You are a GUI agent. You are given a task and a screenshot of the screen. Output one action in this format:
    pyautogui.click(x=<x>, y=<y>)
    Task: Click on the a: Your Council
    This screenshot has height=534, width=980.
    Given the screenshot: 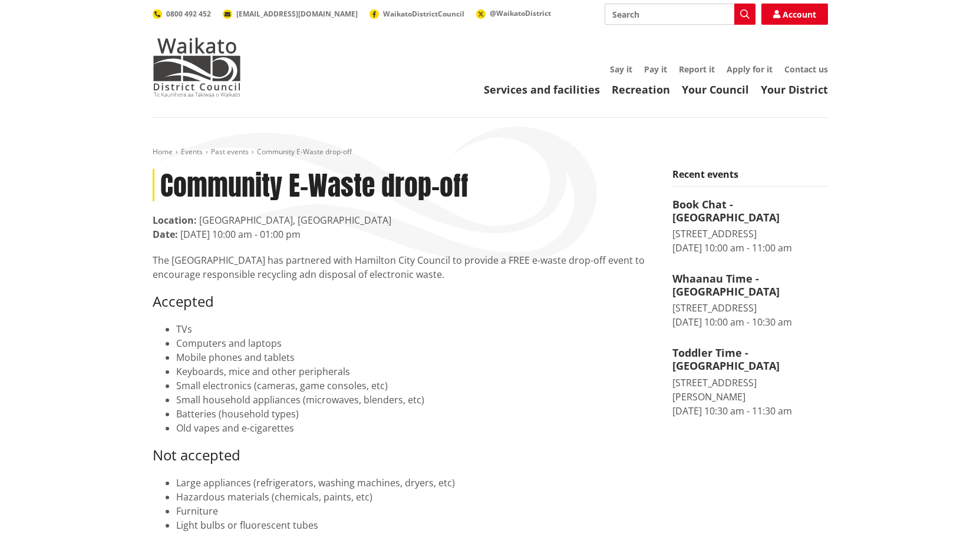 What is the action you would take?
    pyautogui.click(x=715, y=89)
    